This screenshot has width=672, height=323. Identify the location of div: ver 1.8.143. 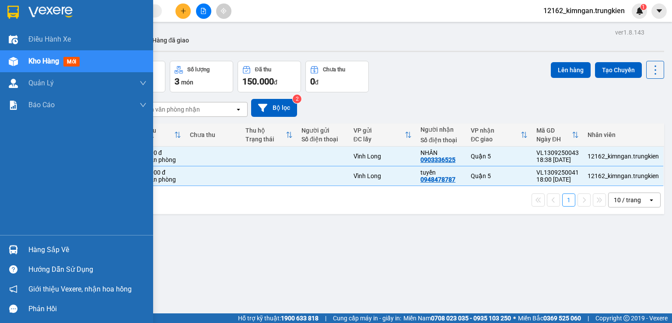
(630, 32).